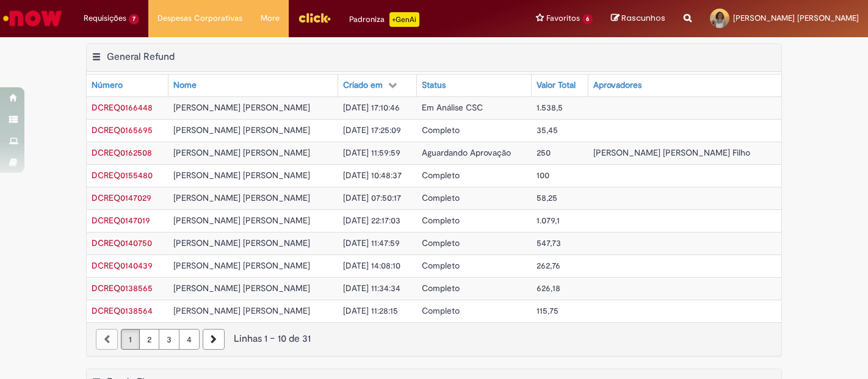 The image size is (868, 379). Describe the element at coordinates (643, 18) in the screenshot. I see `span: Rascunhos` at that location.